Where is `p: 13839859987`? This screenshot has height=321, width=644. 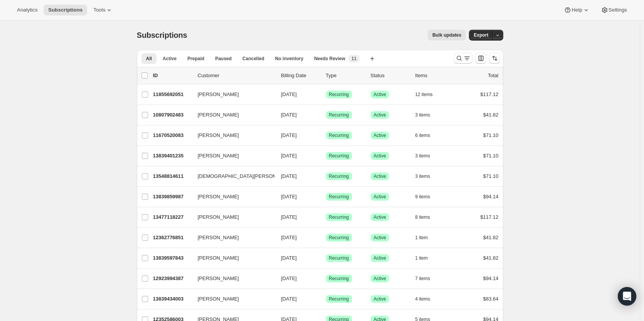 p: 13839859987 is located at coordinates (173, 197).